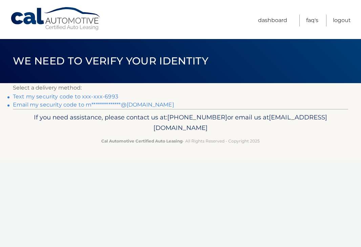 The height and width of the screenshot is (247, 361). I want to click on a: Dashboard, so click(273, 20).